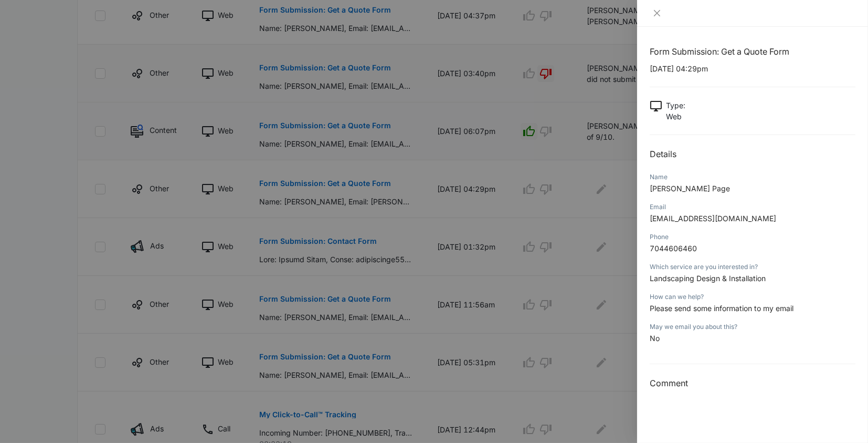  Describe the element at coordinates (675, 105) in the screenshot. I see `p: Type :` at that location.